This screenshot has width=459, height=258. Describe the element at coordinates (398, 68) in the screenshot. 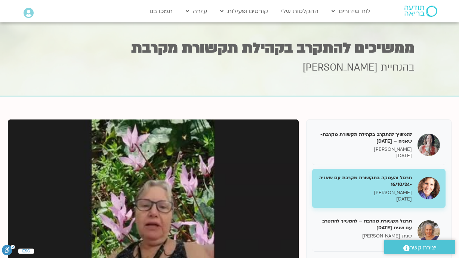

I see `span: בהנחיית` at that location.